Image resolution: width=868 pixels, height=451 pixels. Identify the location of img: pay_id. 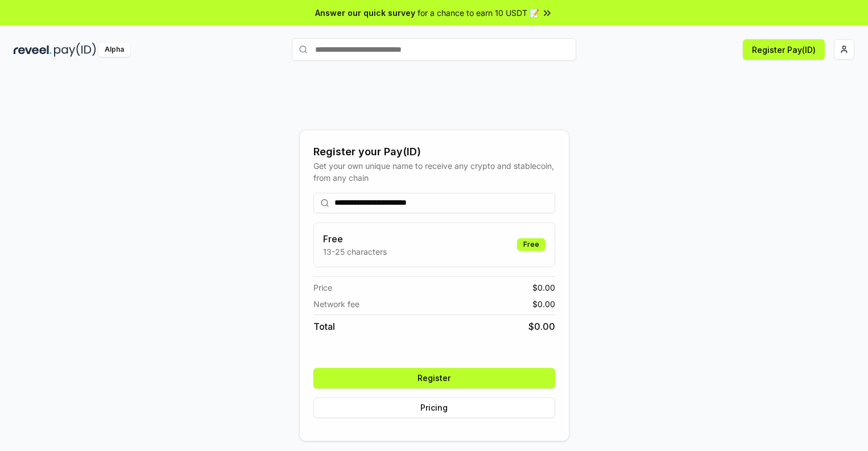
(75, 49).